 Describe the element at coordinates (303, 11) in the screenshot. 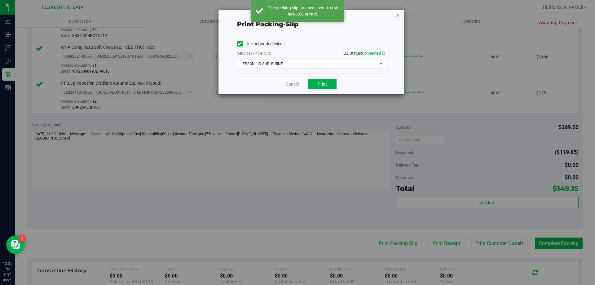

I see `div: The packing slip has been sent to the selected printer.` at that location.